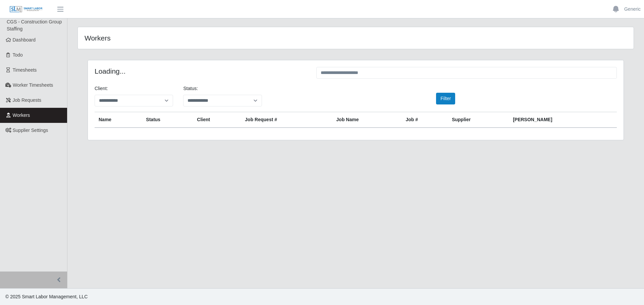 This screenshot has height=305, width=644. Describe the element at coordinates (101, 88) in the screenshot. I see `label: Client:` at that location.